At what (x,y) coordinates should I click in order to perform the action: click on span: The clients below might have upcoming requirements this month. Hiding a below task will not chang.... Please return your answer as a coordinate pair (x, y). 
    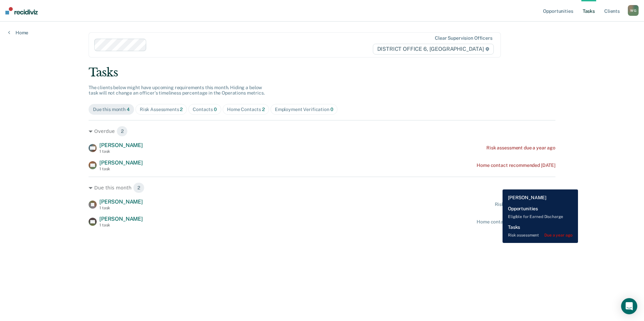
    Looking at the image, I should click on (176, 90).